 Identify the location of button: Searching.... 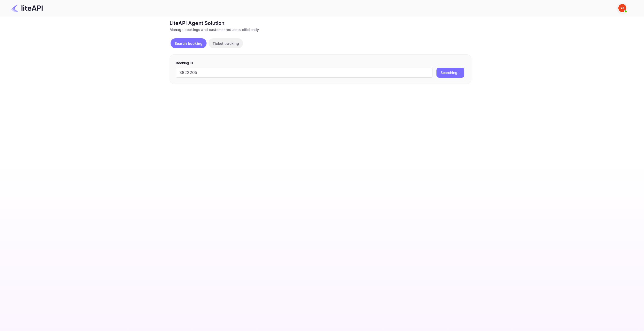
(451, 73).